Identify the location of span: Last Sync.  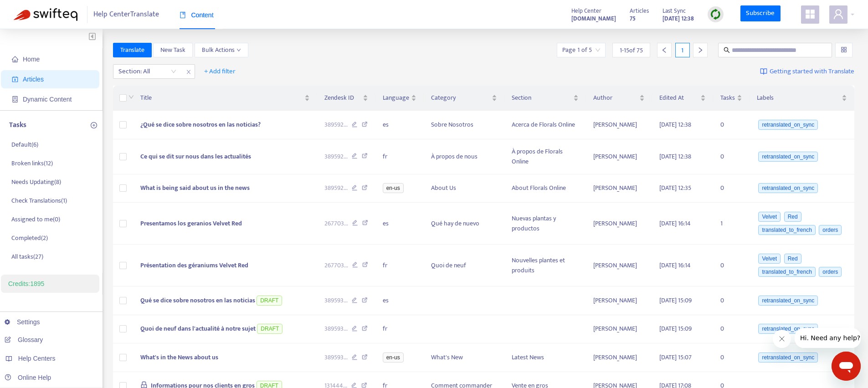
(674, 11).